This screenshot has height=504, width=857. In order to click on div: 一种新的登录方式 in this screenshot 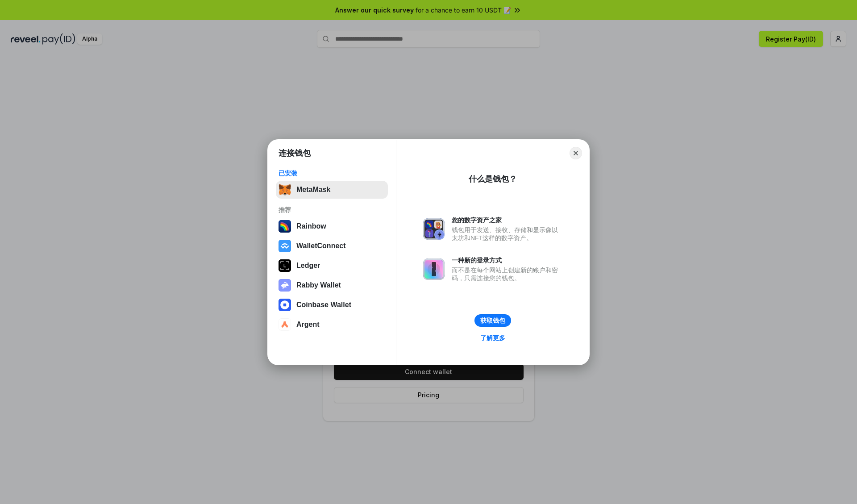, I will do `click(507, 260)`.